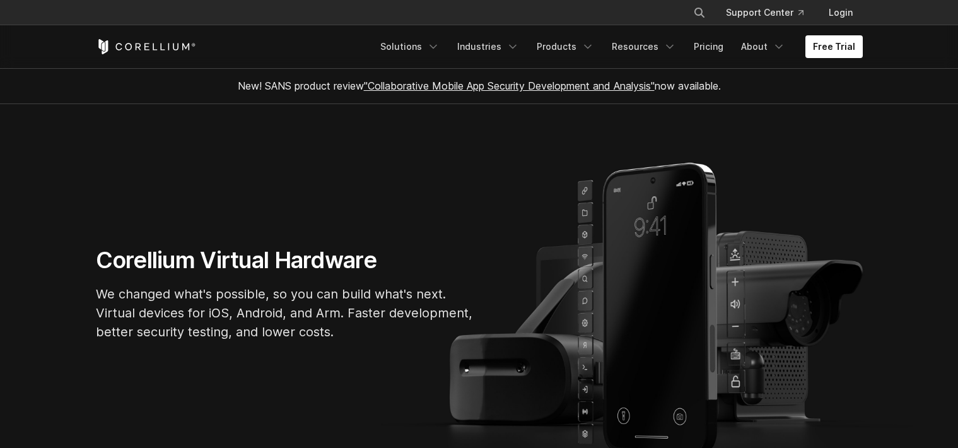  Describe the element at coordinates (565, 47) in the screenshot. I see `a: Products` at that location.